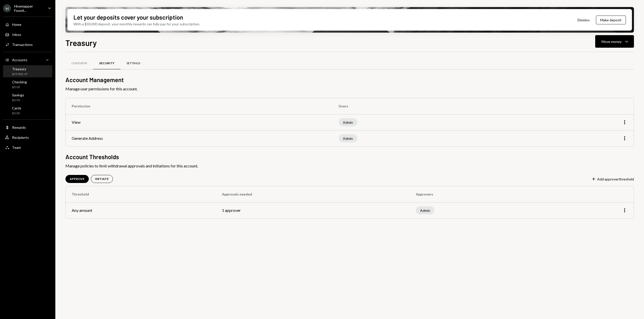  Describe the element at coordinates (17, 108) in the screenshot. I see `div: Cards` at that location.